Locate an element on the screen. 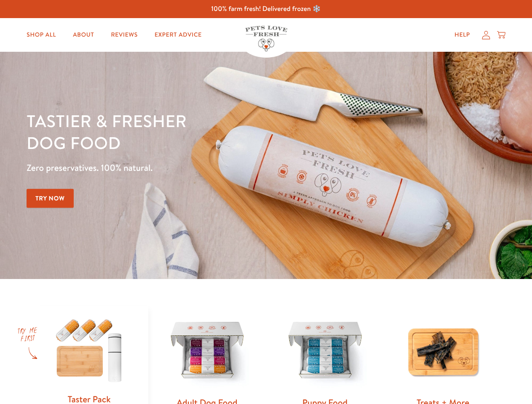 The width and height of the screenshot is (532, 404). a: Reviews is located at coordinates (124, 35).